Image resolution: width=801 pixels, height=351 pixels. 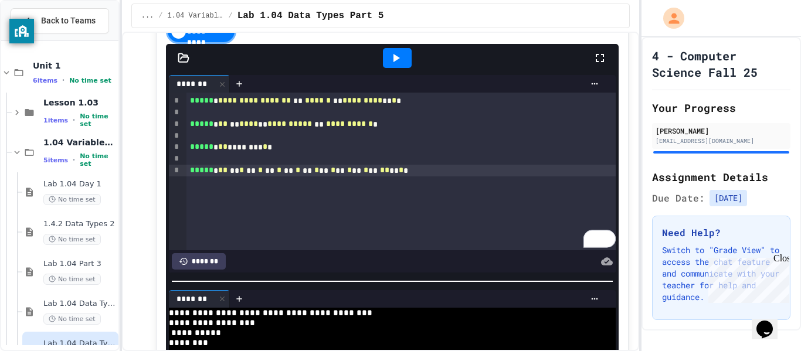 What do you see at coordinates (678, 198) in the screenshot?
I see `span: Due Date:` at bounding box center [678, 198].